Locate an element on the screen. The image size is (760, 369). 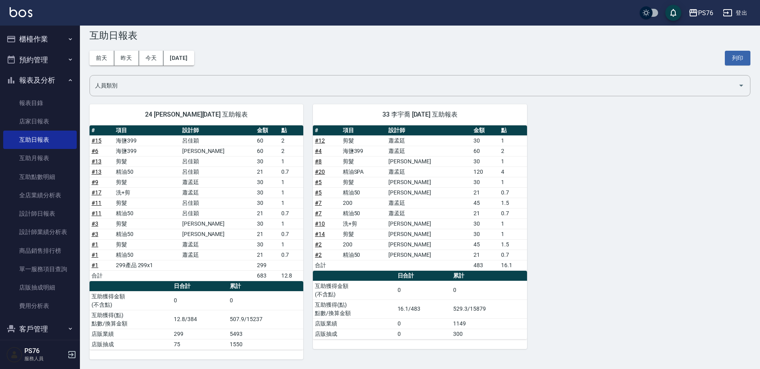
a: 互助點數明細 is located at coordinates (40, 177).